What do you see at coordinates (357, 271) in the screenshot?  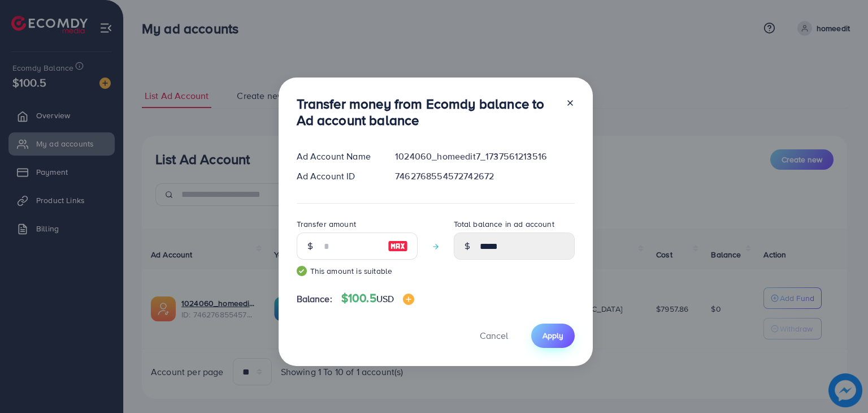 I see `small: This amount is suitable` at bounding box center [357, 271].